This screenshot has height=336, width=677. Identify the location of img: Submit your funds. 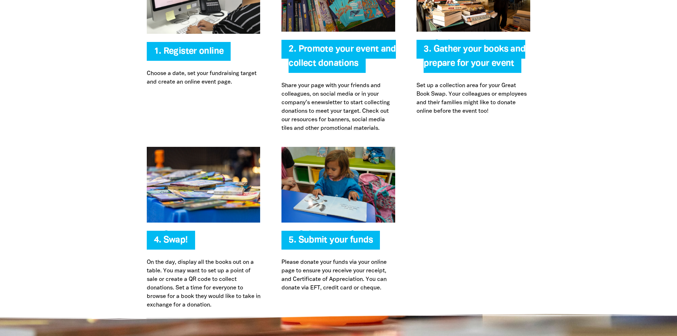
(338, 184).